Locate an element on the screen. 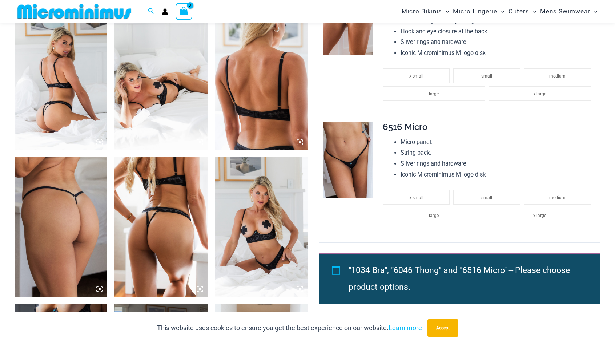  li: String back. is located at coordinates (498, 153).